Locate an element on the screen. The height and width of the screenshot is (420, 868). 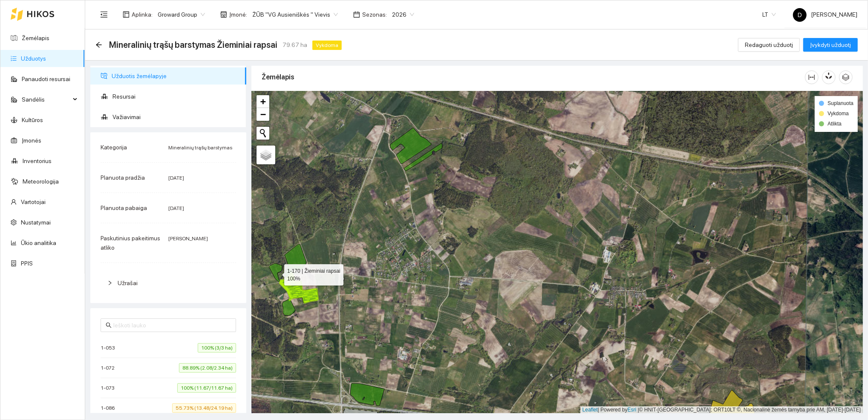
span: arrow-left is located at coordinates (99, 44).